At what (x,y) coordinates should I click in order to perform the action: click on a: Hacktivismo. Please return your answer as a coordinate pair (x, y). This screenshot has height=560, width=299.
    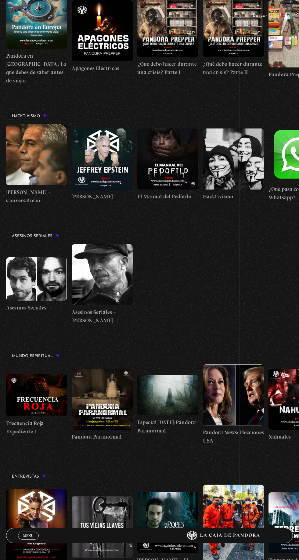
    Looking at the image, I should click on (234, 165).